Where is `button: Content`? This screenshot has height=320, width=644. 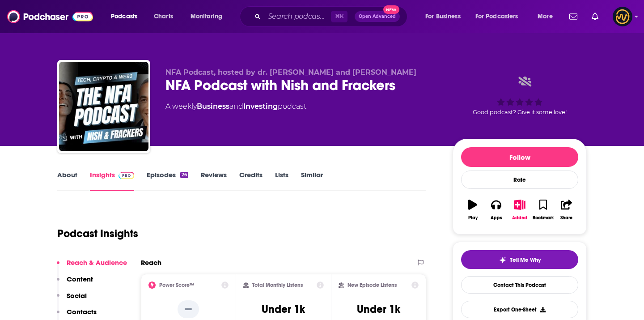
button: Content is located at coordinates (74, 283).